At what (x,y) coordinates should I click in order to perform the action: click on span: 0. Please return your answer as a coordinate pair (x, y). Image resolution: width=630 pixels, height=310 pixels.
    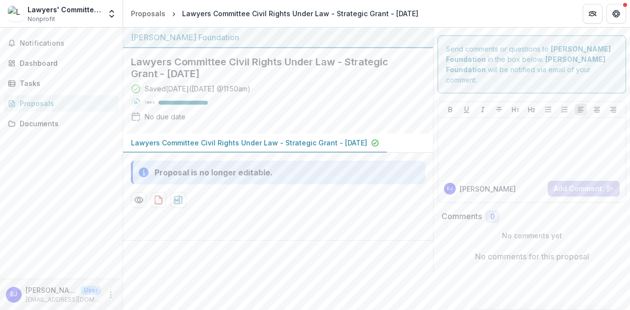
    Looking at the image, I should click on (492, 217).